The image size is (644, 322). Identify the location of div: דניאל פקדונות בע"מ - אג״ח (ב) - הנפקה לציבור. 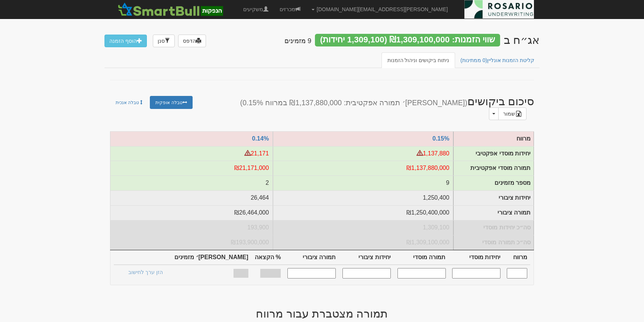
(522, 39).